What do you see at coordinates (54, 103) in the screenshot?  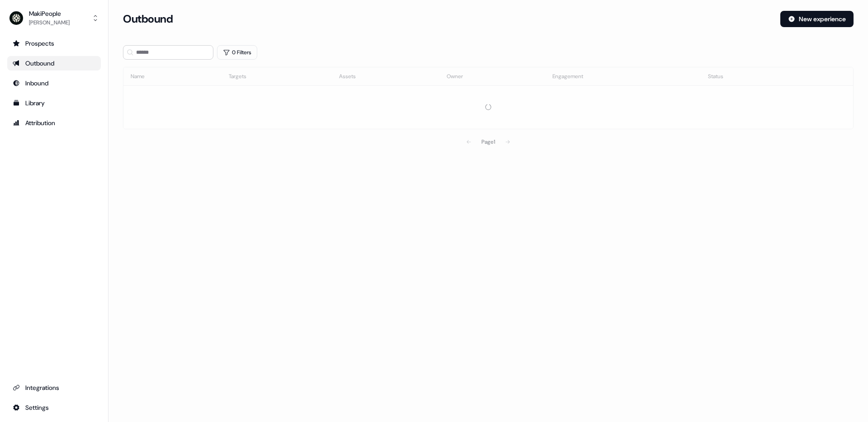 I see `div: Library` at bounding box center [54, 103].